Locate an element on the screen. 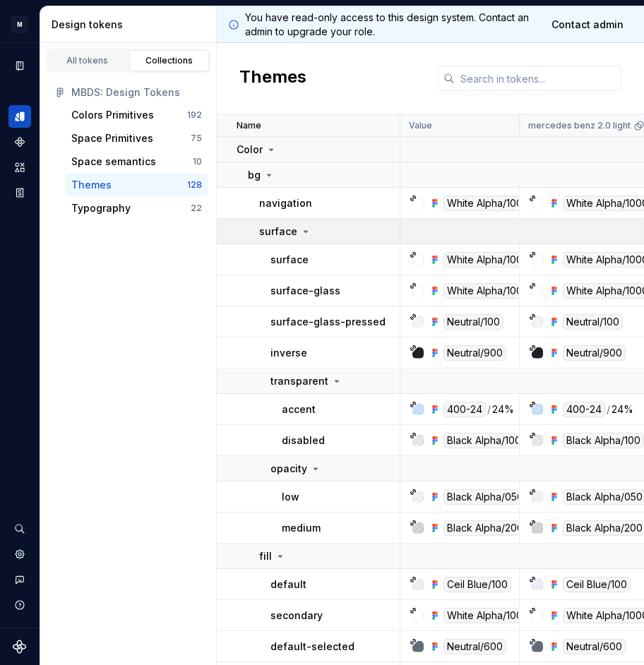 This screenshot has width=644, height=665. p: surface-glass-pressed is located at coordinates (328, 322).